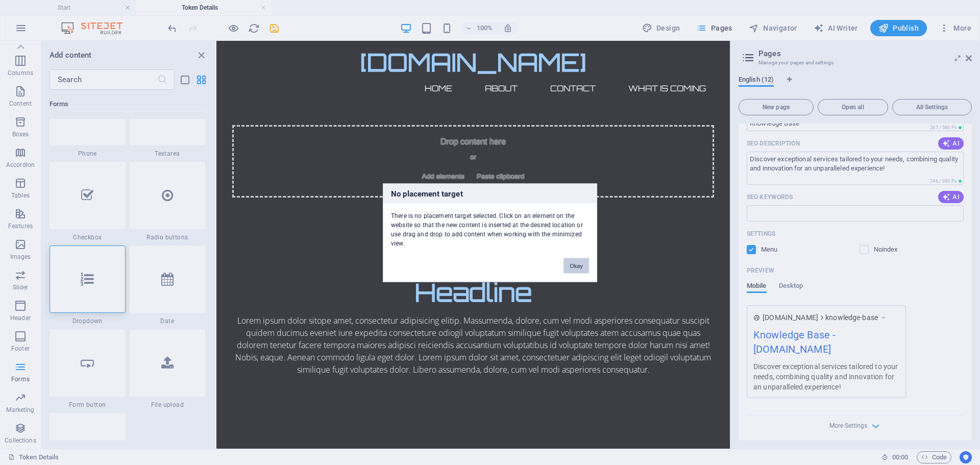 The image size is (980, 465). What do you see at coordinates (227, 136) in the screenshot?
I see `span: Add elements` at bounding box center [227, 136].